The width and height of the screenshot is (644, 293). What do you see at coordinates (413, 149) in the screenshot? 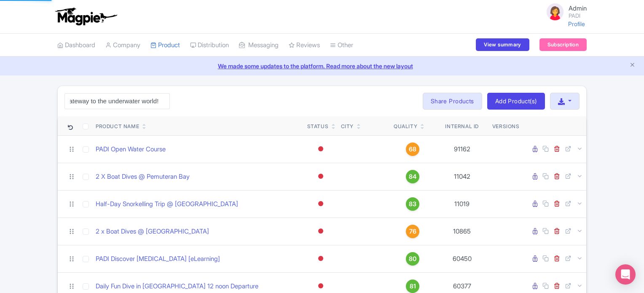
I see `span: 68` at bounding box center [413, 149].